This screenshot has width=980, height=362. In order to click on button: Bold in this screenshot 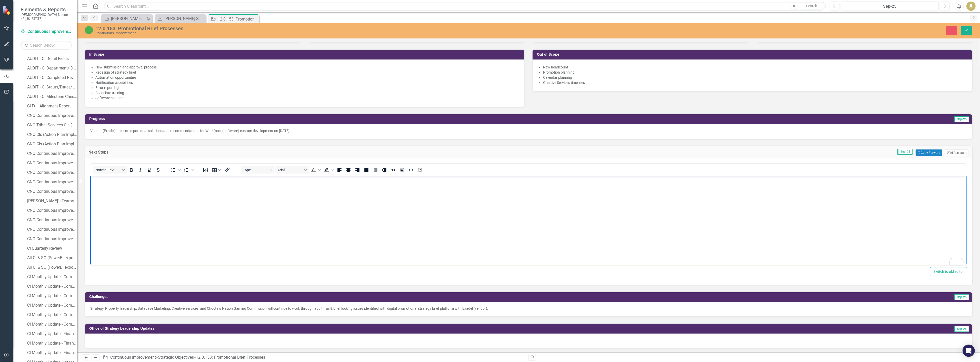, I will do `click(131, 170)`.